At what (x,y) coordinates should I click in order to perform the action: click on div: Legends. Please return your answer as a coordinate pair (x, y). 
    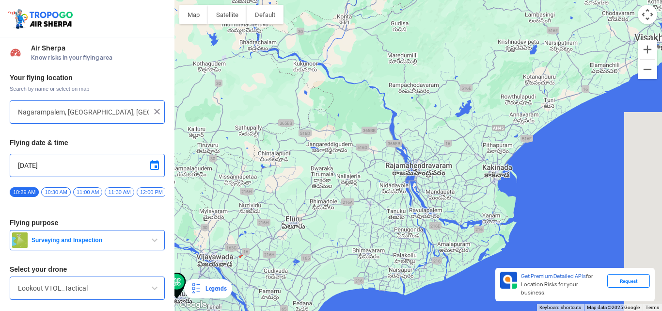
    Looking at the image, I should click on (214, 289).